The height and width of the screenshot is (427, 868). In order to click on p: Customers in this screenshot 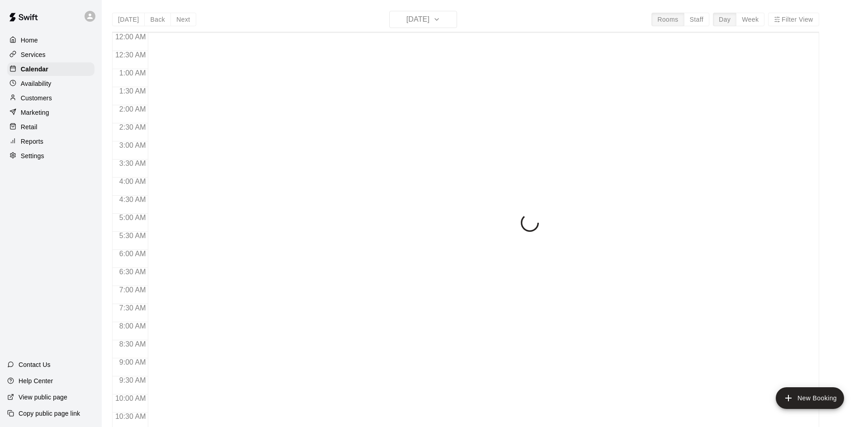, I will do `click(36, 98)`.